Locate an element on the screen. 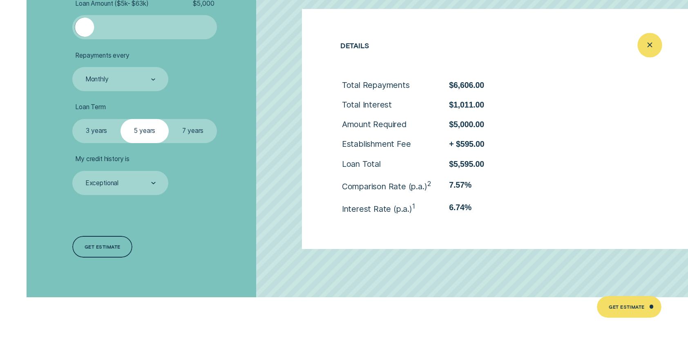 The image size is (688, 341). button: See details is located at coordinates (582, 190).